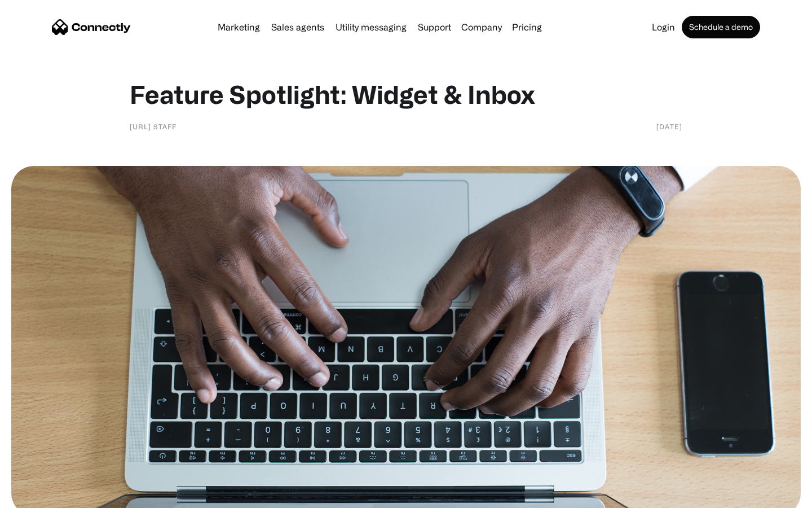  What do you see at coordinates (721, 27) in the screenshot?
I see `a: Schedule a demo` at bounding box center [721, 27].